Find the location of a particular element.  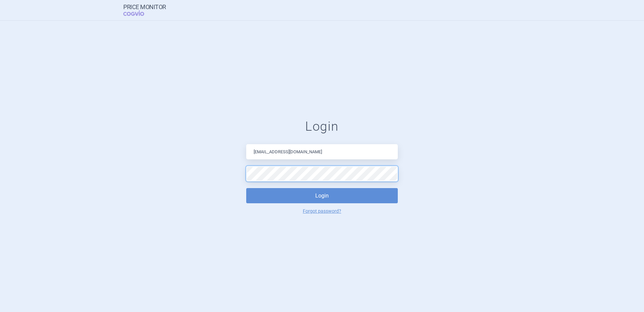

a: Price MonitorCOGVIO is located at coordinates (145, 10).